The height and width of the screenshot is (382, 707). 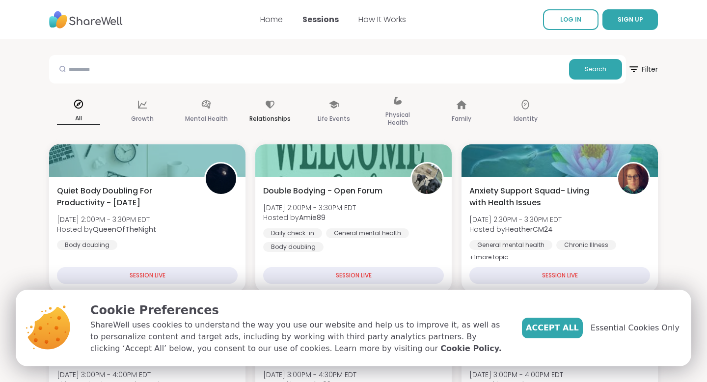 I want to click on a: How It Works, so click(x=382, y=19).